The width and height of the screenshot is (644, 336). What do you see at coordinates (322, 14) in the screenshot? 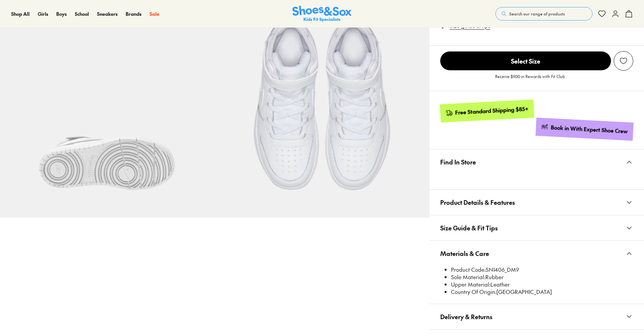
I see `img: SNS_Logo_Responsive.svg` at bounding box center [322, 14].